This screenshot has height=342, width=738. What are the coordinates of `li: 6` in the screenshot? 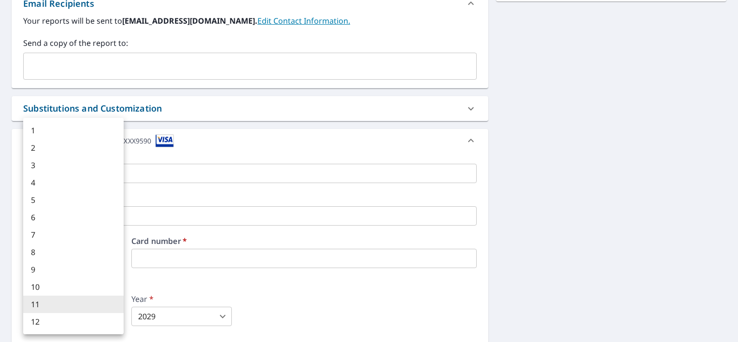 It's located at (73, 217).